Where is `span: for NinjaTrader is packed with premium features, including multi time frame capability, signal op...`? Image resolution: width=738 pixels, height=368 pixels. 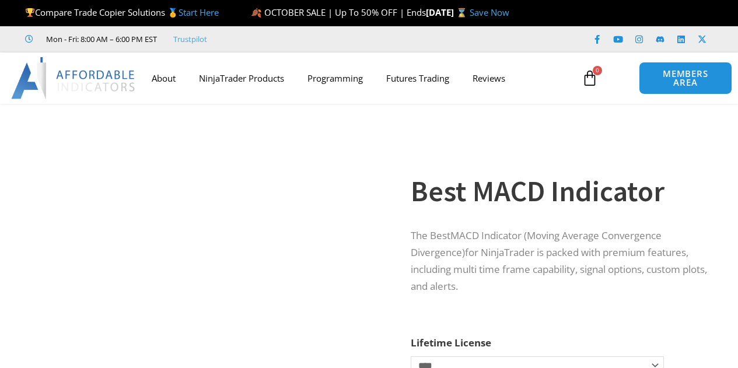 span: for NinjaTrader is packed with premium features, including multi time frame capability, signal op... is located at coordinates (559, 269).